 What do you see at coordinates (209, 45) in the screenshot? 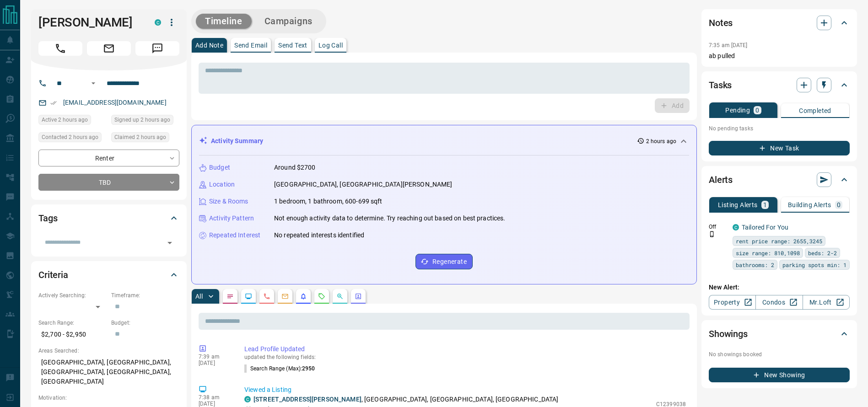
I see `p: Add Note` at bounding box center [209, 45].